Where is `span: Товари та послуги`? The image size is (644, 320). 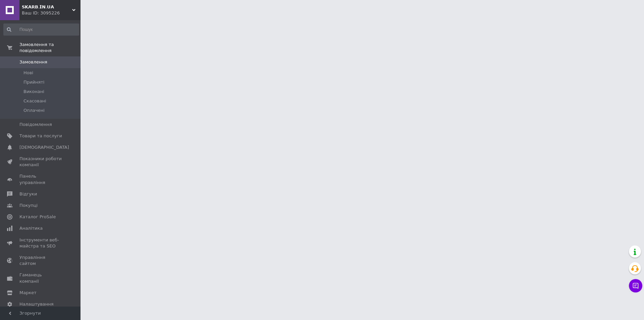 span: Товари та послуги is located at coordinates (41, 136).